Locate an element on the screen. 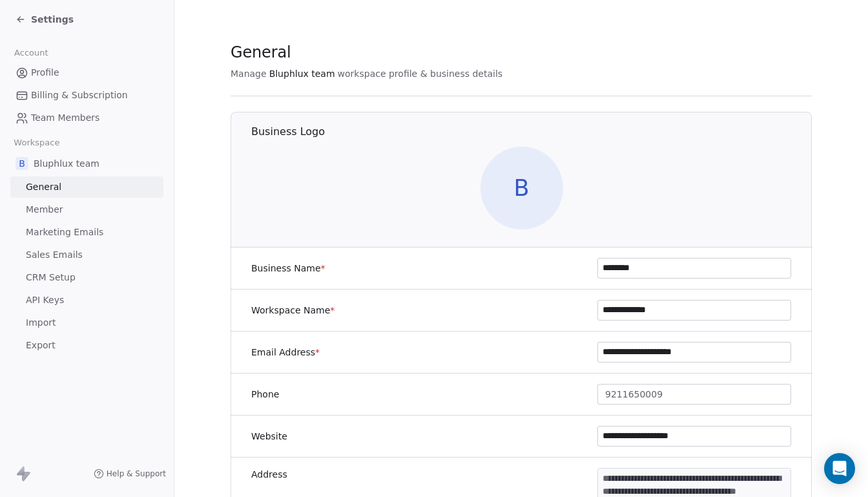 The width and height of the screenshot is (868, 497). a: API Keys is located at coordinates (87, 300).